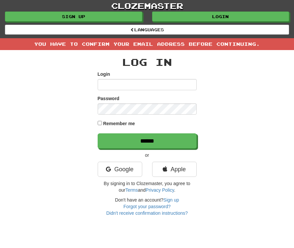  Describe the element at coordinates (147, 155) in the screenshot. I see `p: or` at that location.